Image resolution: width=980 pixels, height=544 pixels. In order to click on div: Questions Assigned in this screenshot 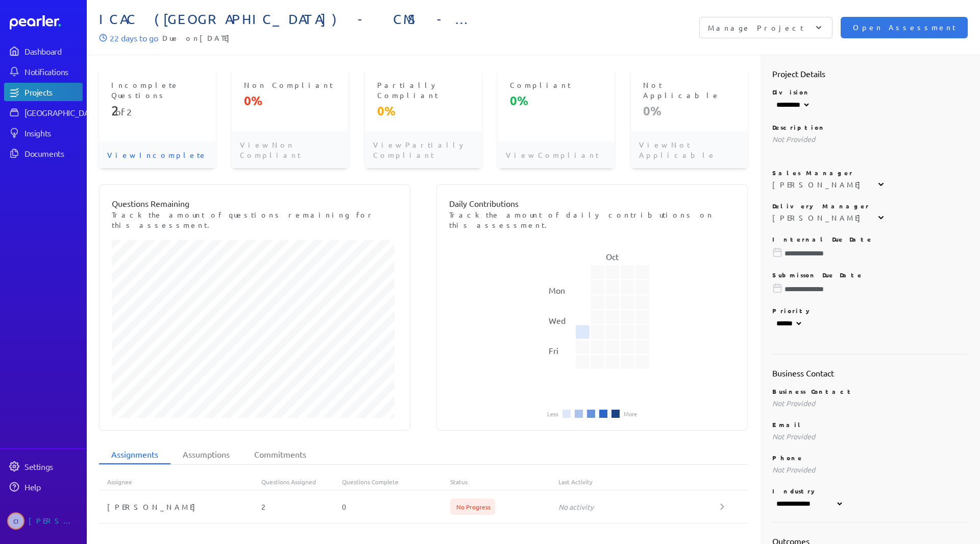, I will do `click(302, 482)`.